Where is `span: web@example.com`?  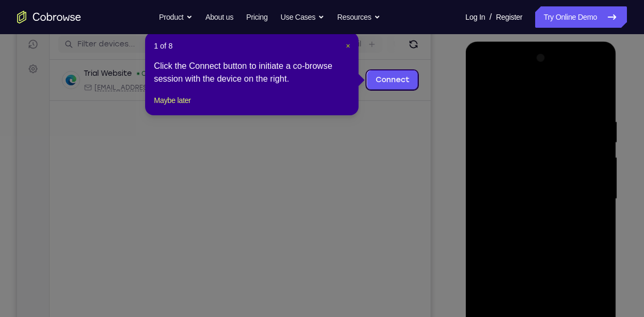 span: web@example.com is located at coordinates (135, 84).